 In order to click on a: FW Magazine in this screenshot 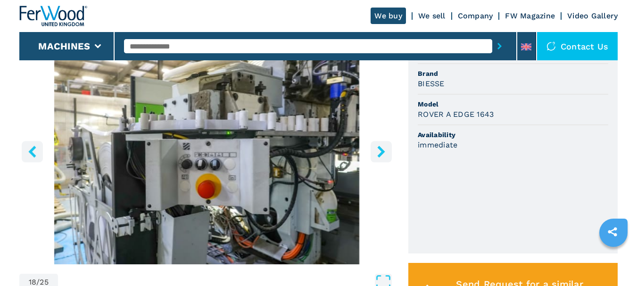, I will do `click(530, 16)`.